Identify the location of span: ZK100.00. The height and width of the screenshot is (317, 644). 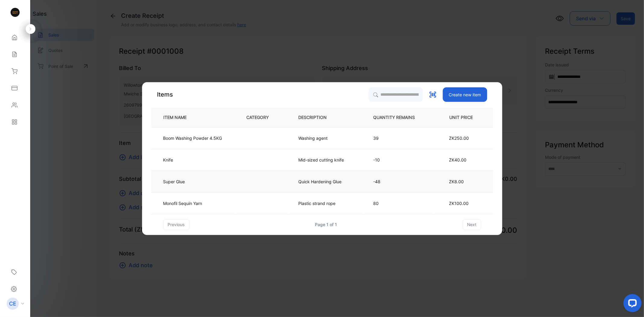
(459, 204).